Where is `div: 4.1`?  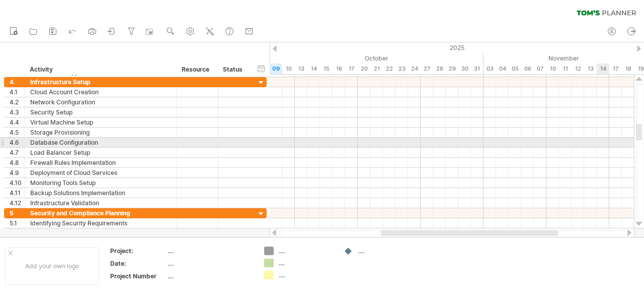
div: 4.1 is located at coordinates (17, 91).